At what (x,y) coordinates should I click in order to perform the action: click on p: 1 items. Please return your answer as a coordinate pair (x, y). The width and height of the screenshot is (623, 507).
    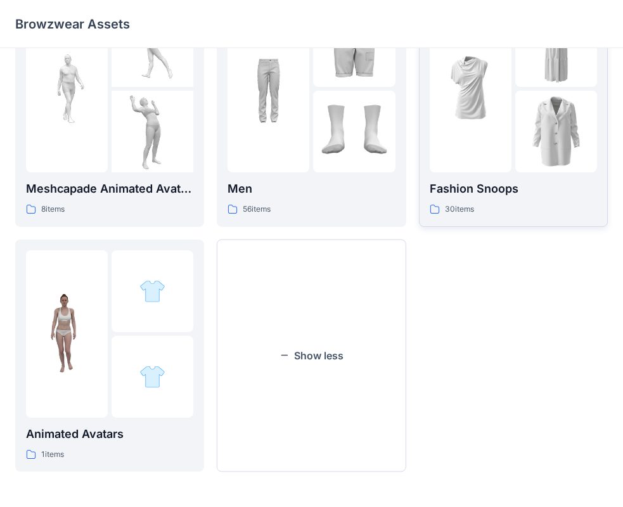
    Looking at the image, I should click on (53, 455).